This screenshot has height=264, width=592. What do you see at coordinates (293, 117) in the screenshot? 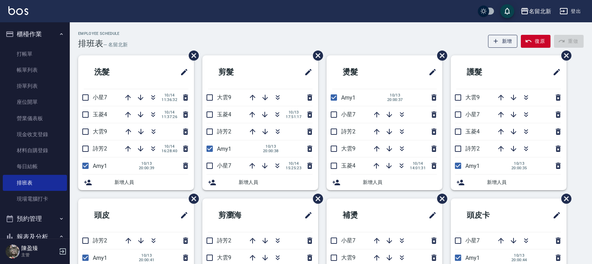
I see `span: 17:51:17` at bounding box center [293, 117].